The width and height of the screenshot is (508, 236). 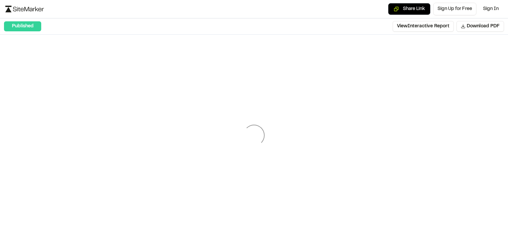 I want to click on img: logo-black-rebrand.svg, so click(x=25, y=9).